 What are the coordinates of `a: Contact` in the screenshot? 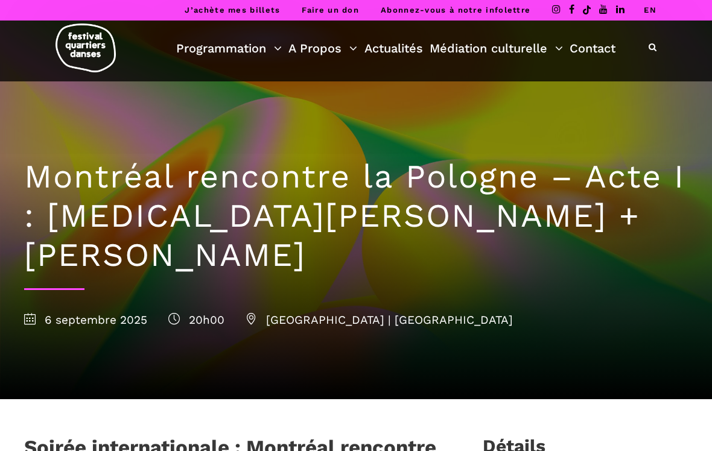 It's located at (592, 48).